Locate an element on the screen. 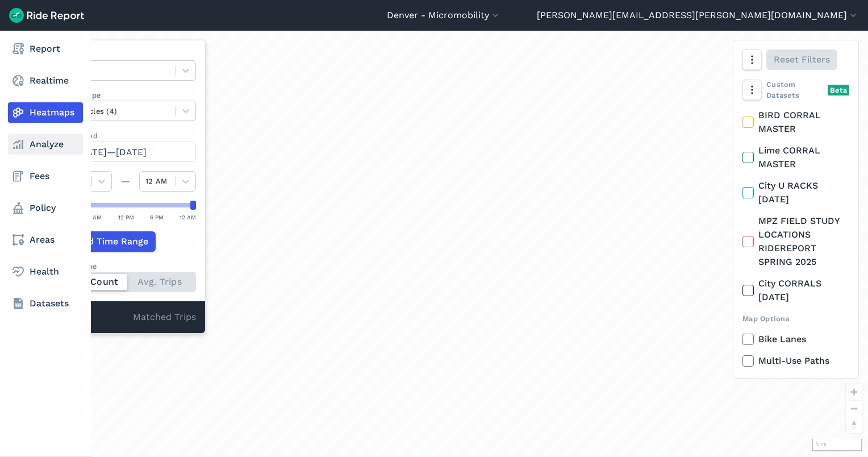  label: Data Period is located at coordinates (126, 135).